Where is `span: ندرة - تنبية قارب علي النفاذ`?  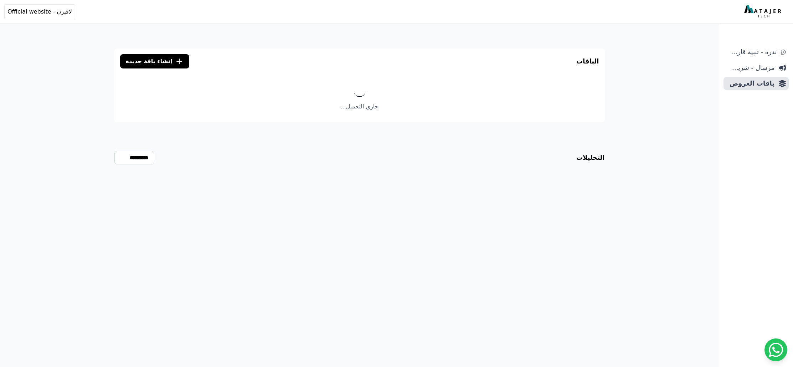
span: ندرة - تنبية قارب علي النفاذ is located at coordinates (752, 52).